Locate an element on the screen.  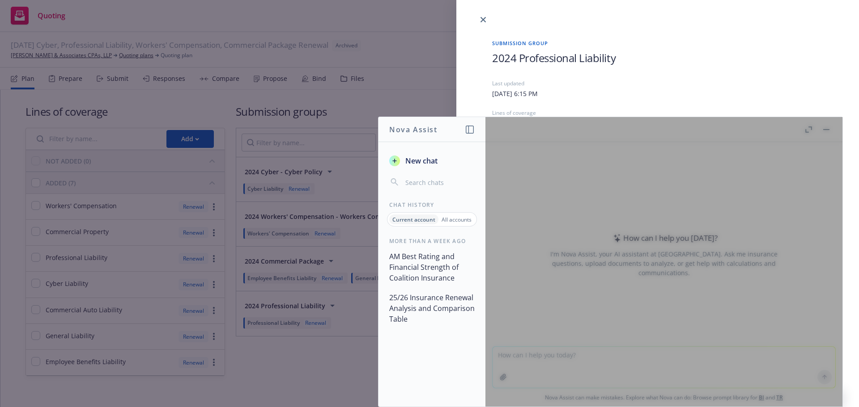
button: New chat is located at coordinates (432, 161).